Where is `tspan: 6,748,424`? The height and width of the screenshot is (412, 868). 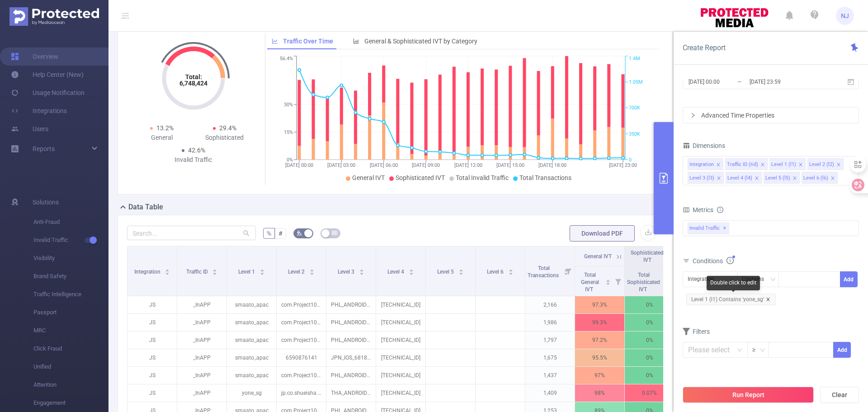
tspan: 6,748,424 is located at coordinates (194, 84).